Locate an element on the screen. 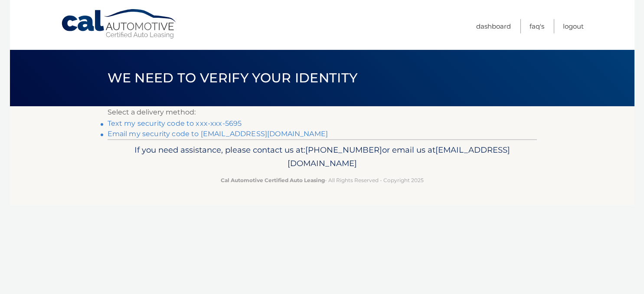 The image size is (644, 294). a: FAQ's is located at coordinates (537, 26).